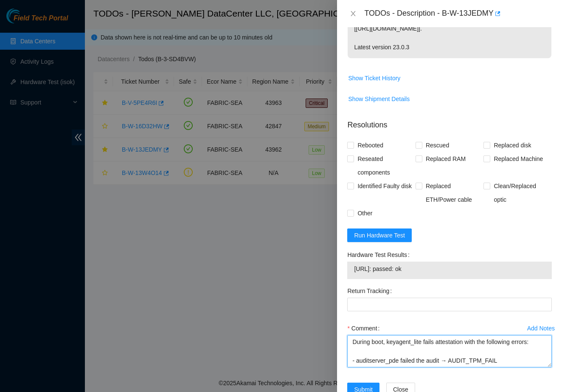 This screenshot has width=562, height=392. Describe the element at coordinates (450, 351) in the screenshot. I see `textarea: Comment` at that location.